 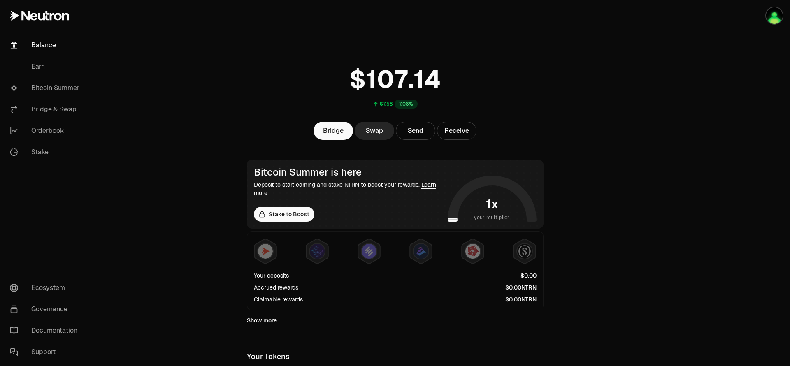 What do you see at coordinates (46, 309) in the screenshot?
I see `a: Governance` at bounding box center [46, 309].